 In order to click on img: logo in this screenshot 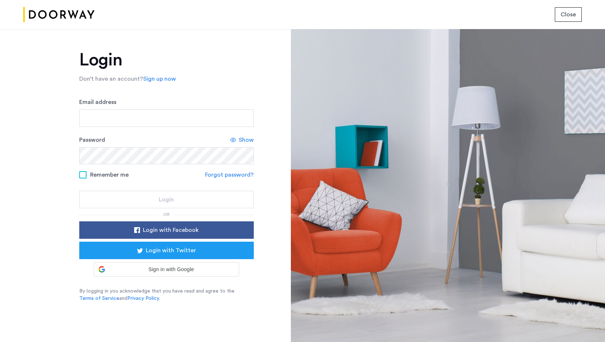, I will do `click(59, 15)`.